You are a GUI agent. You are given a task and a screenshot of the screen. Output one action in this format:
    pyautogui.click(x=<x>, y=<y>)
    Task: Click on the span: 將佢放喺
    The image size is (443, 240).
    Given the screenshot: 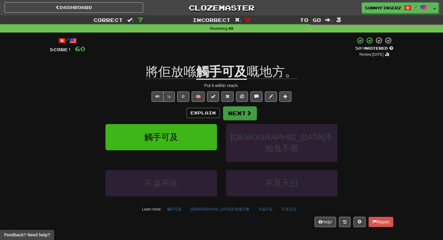 What is the action you would take?
    pyautogui.click(x=171, y=72)
    